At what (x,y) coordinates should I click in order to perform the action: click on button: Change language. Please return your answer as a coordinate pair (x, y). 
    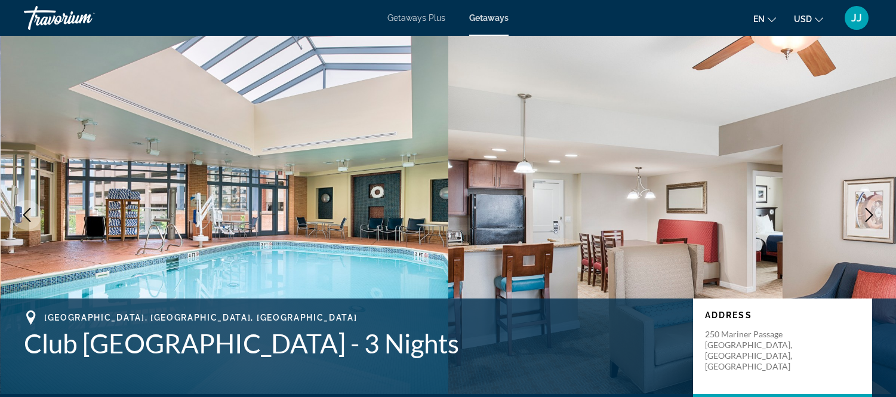
    Looking at the image, I should click on (765, 19).